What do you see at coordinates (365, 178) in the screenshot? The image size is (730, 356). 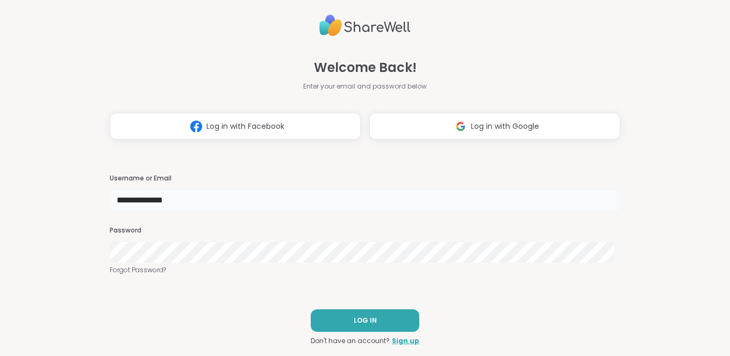 I see `h3: Username or Email` at bounding box center [365, 178].